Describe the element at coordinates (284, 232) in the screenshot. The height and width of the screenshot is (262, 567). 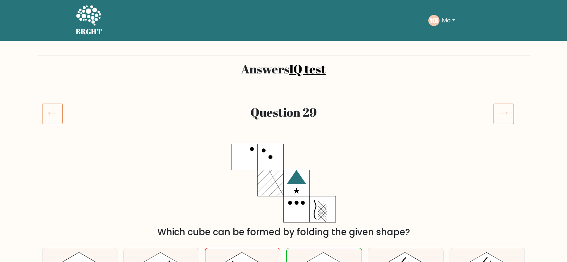
I see `div: Which cube can be formed by folding the given shape?` at that location.